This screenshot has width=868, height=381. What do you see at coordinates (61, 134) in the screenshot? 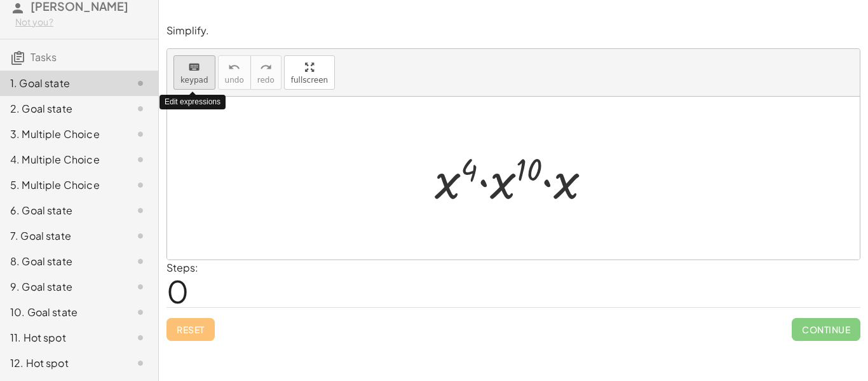
I see `div: 3. Multiple Choice` at bounding box center [61, 134].